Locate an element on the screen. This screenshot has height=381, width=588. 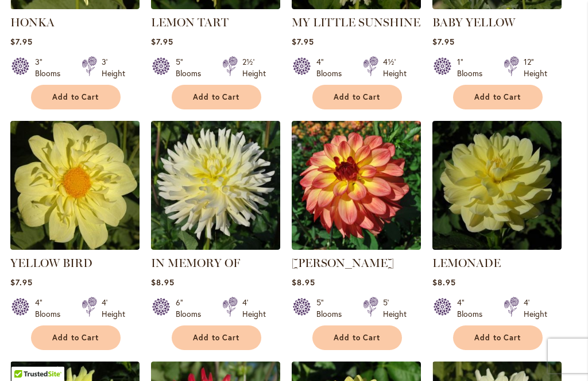
div: 12" Height is located at coordinates (534, 68).